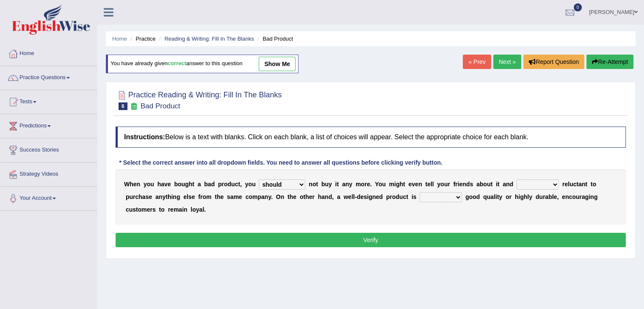 The height and width of the screenshot is (309, 644). I want to click on small: Exam occurring question, so click(134, 106).